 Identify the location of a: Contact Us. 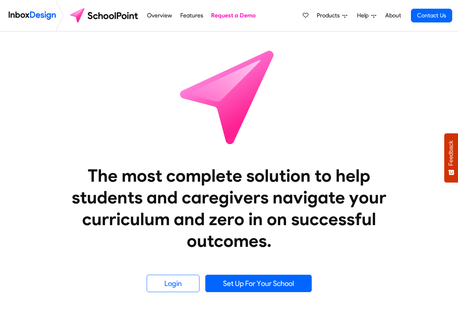
(431, 16).